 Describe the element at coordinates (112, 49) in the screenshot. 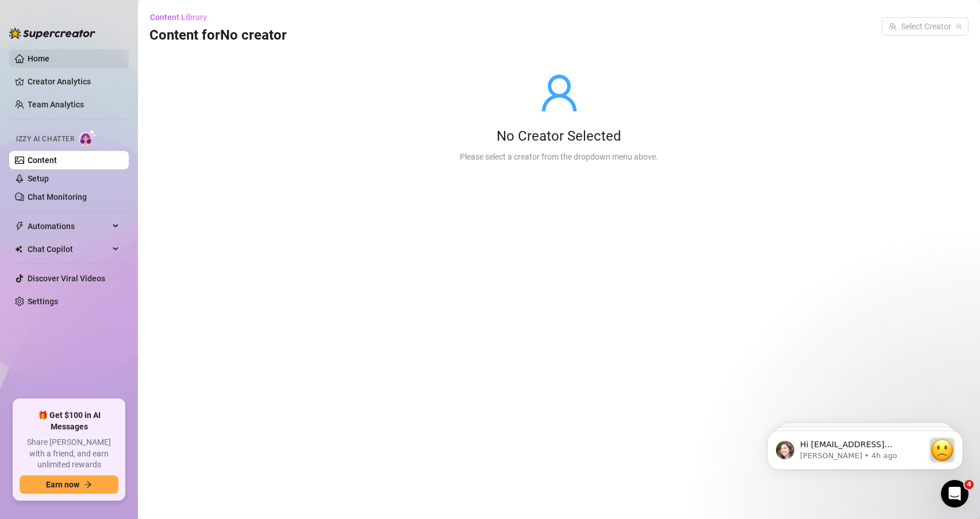

I see `p: Message from Ella, sent 4h ago` at that location.